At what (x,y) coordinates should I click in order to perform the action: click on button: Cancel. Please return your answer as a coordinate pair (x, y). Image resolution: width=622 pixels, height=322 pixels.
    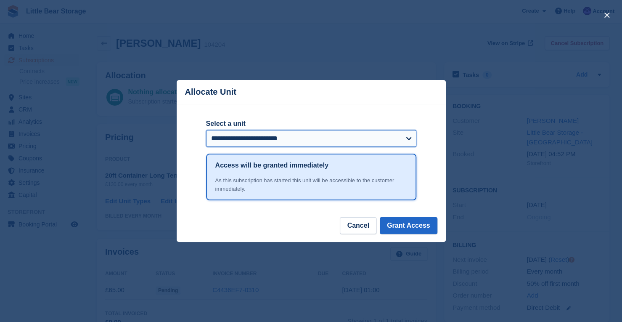
    Looking at the image, I should click on (358, 225).